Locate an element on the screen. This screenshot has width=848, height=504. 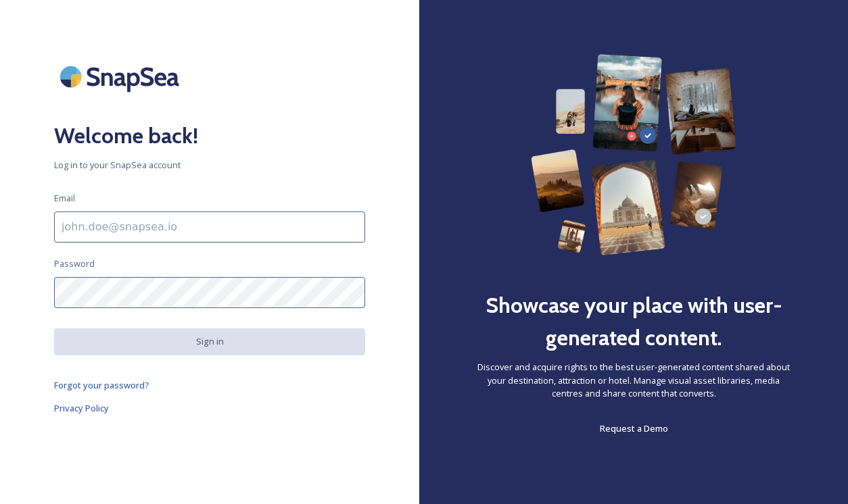
img: 63b42ca75bacad526042e722_Group%20154-p-800.png is located at coordinates (634, 155).